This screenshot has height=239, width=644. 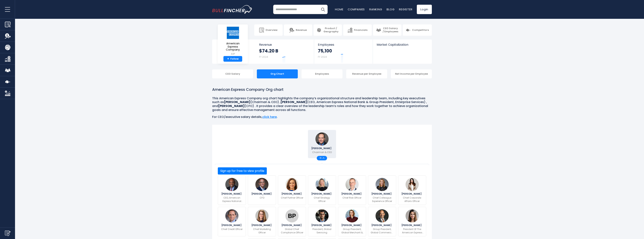 I want to click on p: Chairman & CEO, so click(x=322, y=152).